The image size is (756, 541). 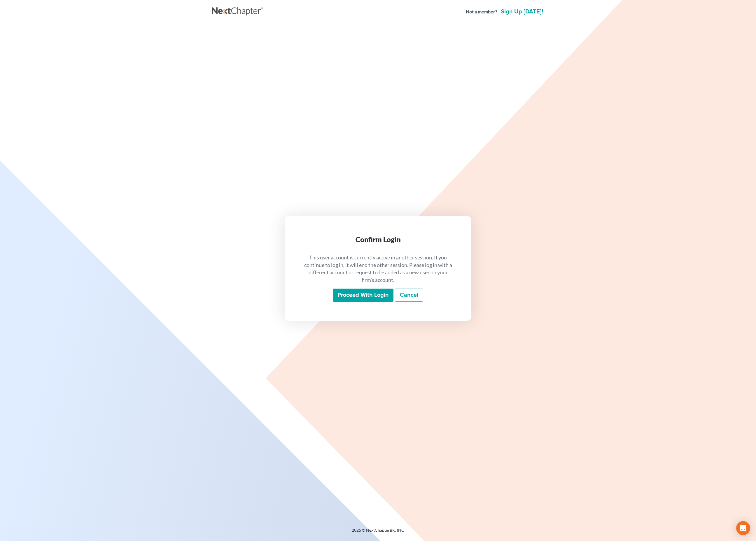 What do you see at coordinates (482, 12) in the screenshot?
I see `strong: Not a member?` at bounding box center [482, 12].